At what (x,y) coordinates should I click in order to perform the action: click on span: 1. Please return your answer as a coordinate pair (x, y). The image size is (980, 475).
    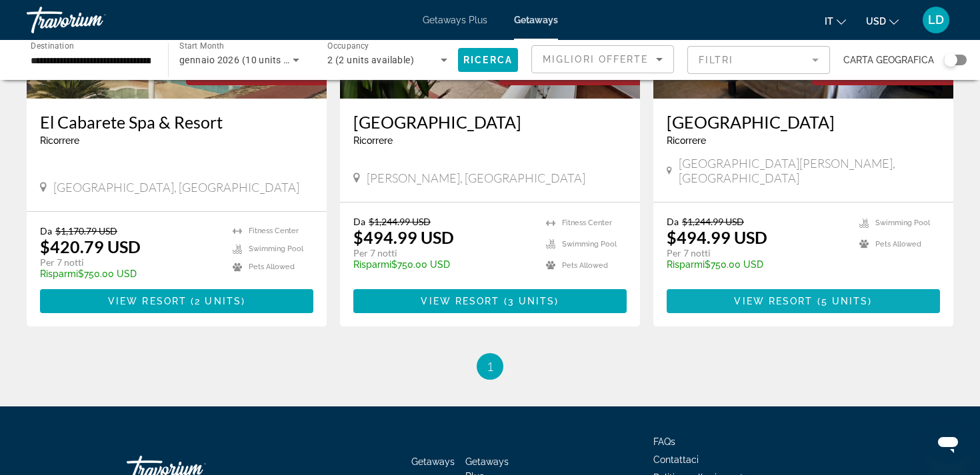
    Looking at the image, I should click on (490, 366).